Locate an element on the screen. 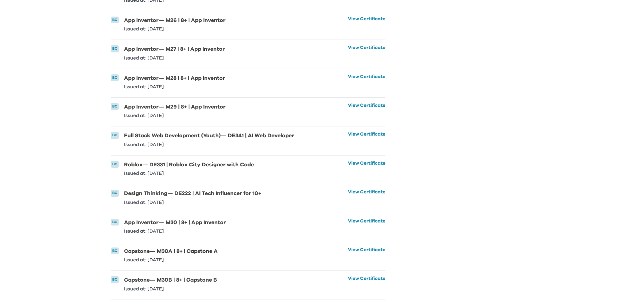  h6: App Inventor — M28 | 8+ | App Inventor is located at coordinates (174, 78).